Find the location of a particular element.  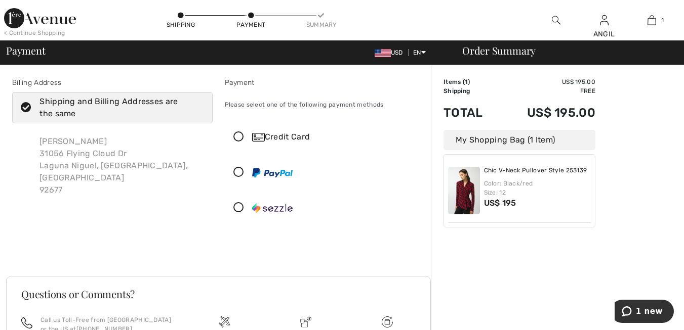

div: Shipping and Billing Addresses are the same is located at coordinates (118, 108).